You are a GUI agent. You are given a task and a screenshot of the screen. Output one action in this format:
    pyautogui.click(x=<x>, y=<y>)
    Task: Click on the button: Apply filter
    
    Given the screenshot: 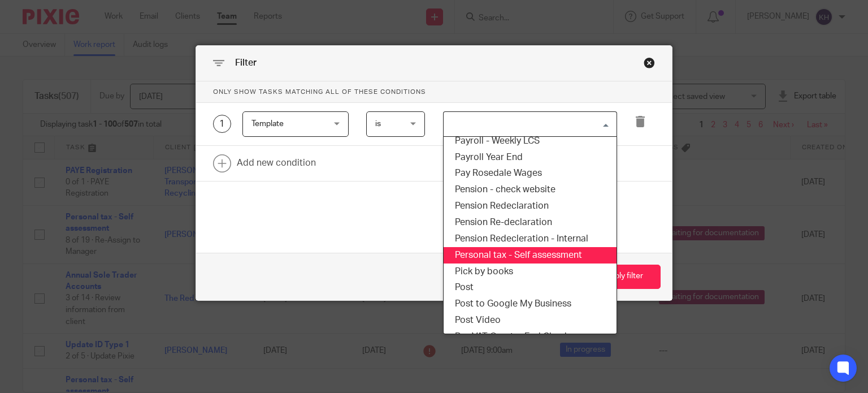 What is the action you would take?
    pyautogui.click(x=623, y=276)
    